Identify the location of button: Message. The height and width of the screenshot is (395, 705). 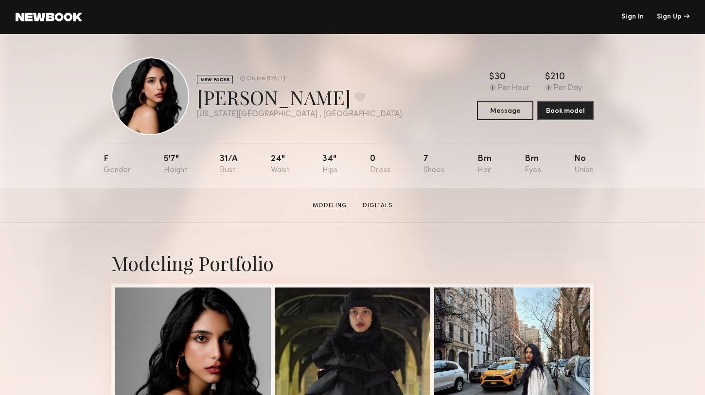
(505, 110).